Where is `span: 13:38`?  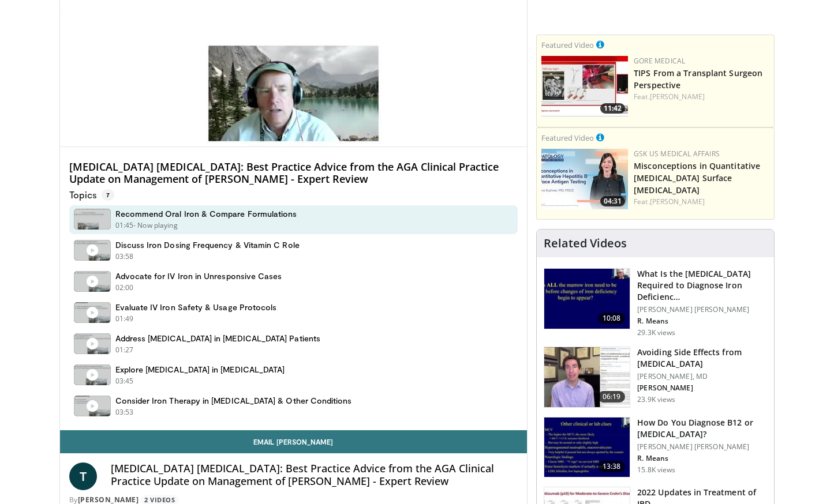
span: 13:38 is located at coordinates (612, 467).